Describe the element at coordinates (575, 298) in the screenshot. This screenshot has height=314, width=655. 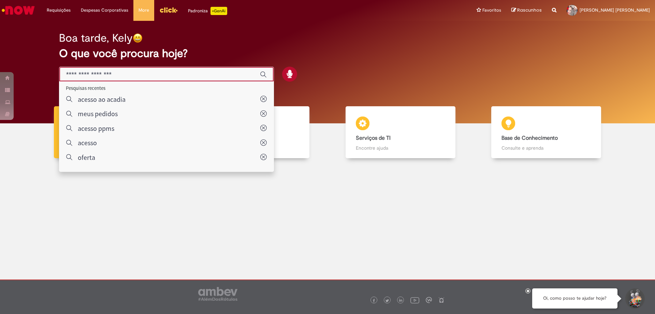
I see `div: Oi, como posso te ajudar hoje?` at that location.